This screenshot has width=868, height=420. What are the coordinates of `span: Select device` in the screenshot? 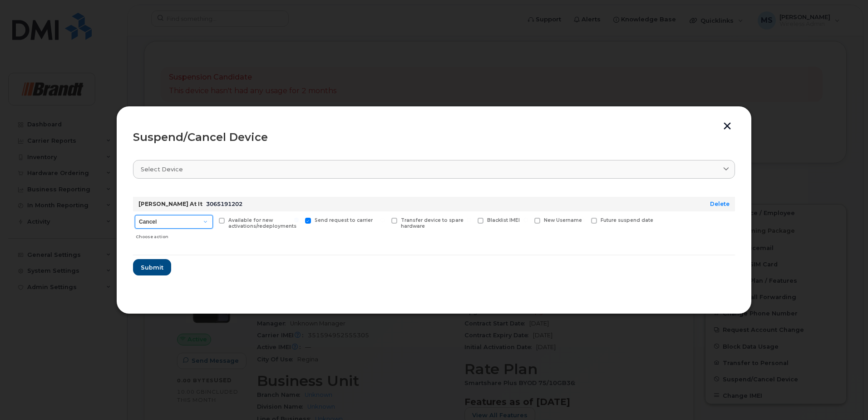 It's located at (162, 169).